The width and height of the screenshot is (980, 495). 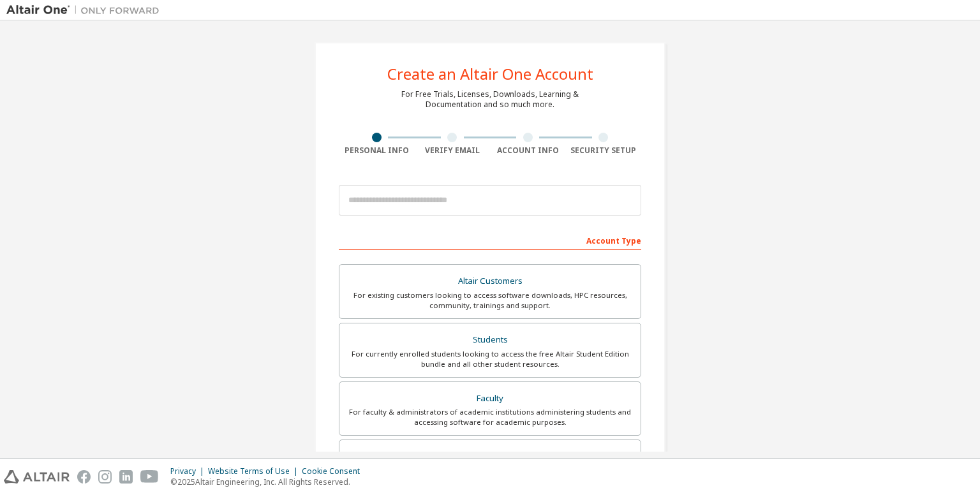 I want to click on div: For Free Trials, Licenses, Downloads, Learning & Documentation and so much more., so click(x=490, y=99).